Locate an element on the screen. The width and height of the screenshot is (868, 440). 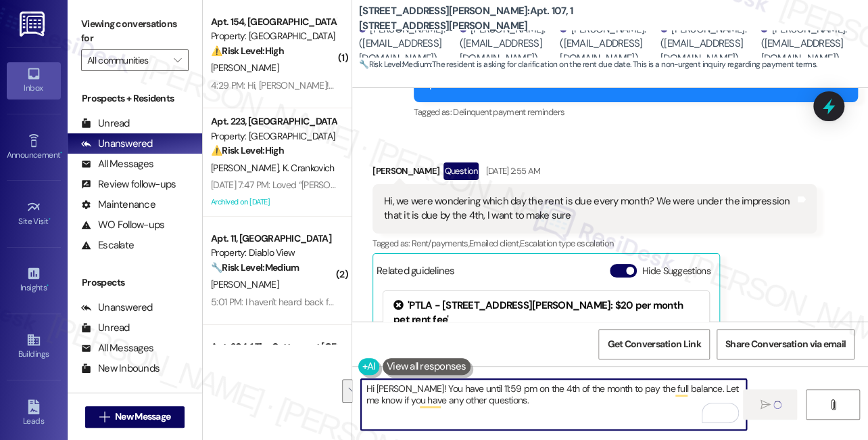
button: New Message is located at coordinates (135, 417).